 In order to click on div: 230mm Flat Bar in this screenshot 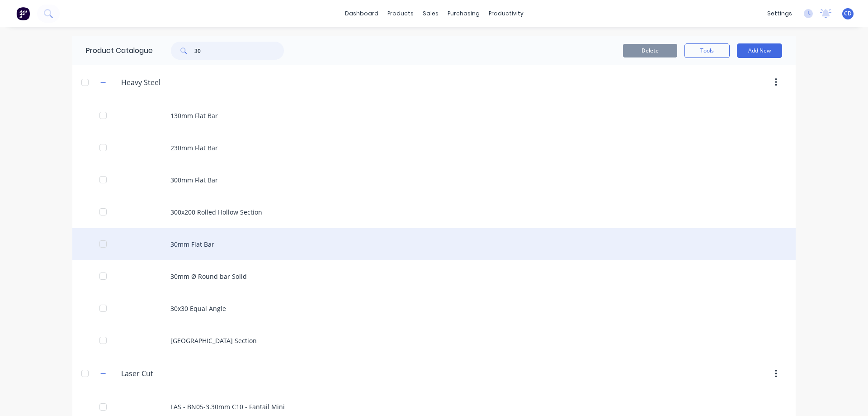, I will do `click(434, 147)`.